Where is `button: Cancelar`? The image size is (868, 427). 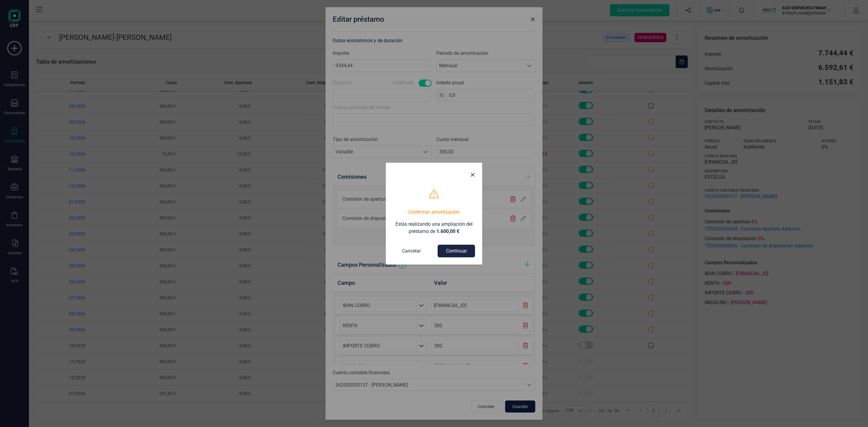
button: Cancelar is located at coordinates (411, 251).